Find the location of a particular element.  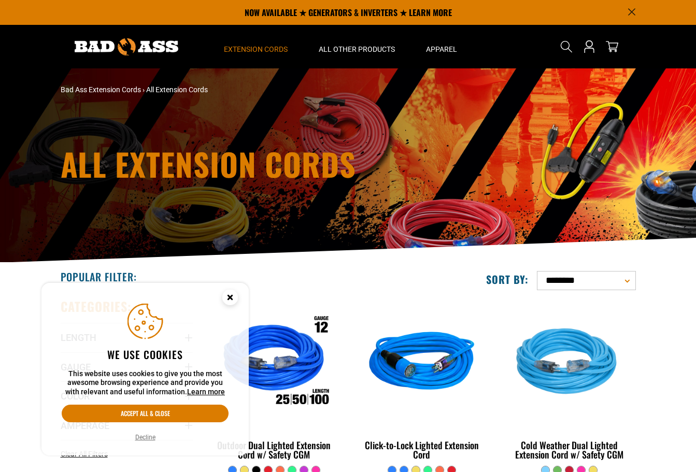

summary: All Other Products is located at coordinates (356, 47).